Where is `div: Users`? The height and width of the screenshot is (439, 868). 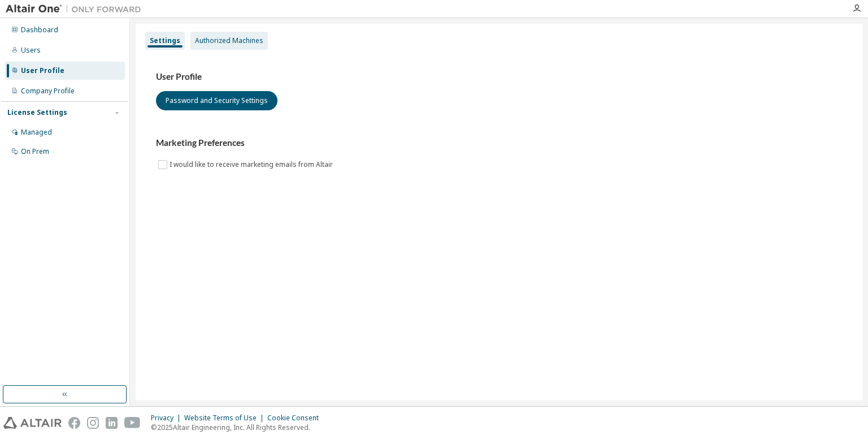
div: Users is located at coordinates (31, 50).